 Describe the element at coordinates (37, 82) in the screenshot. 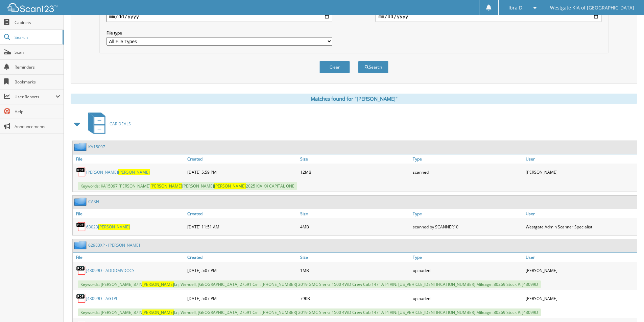

I see `span: Bookmarks` at that location.